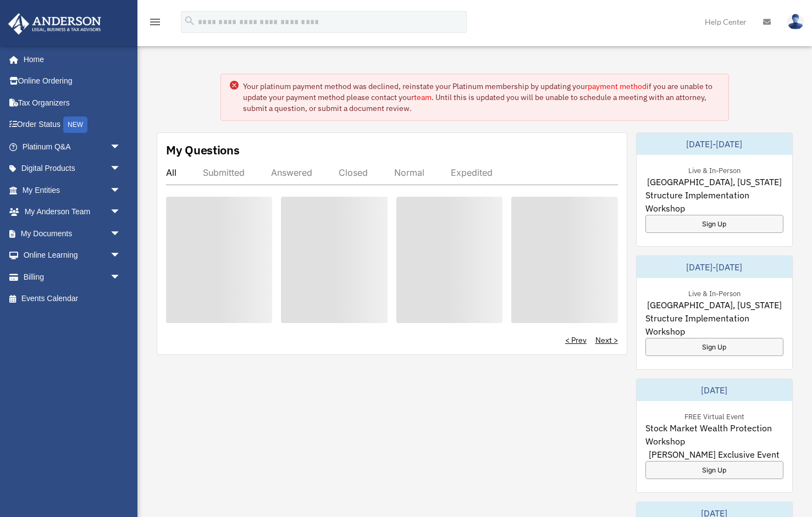 The image size is (812, 517). I want to click on a: < Prev, so click(575, 340).